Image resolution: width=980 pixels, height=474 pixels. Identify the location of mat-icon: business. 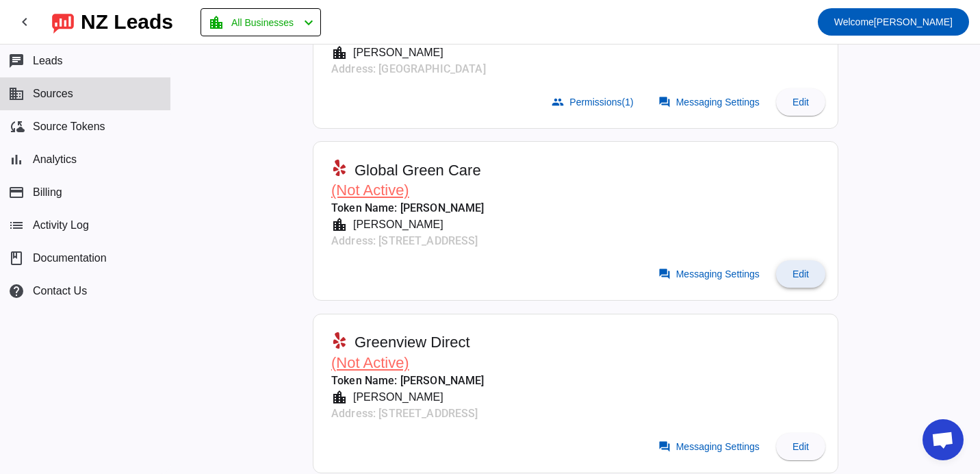
(17, 94).